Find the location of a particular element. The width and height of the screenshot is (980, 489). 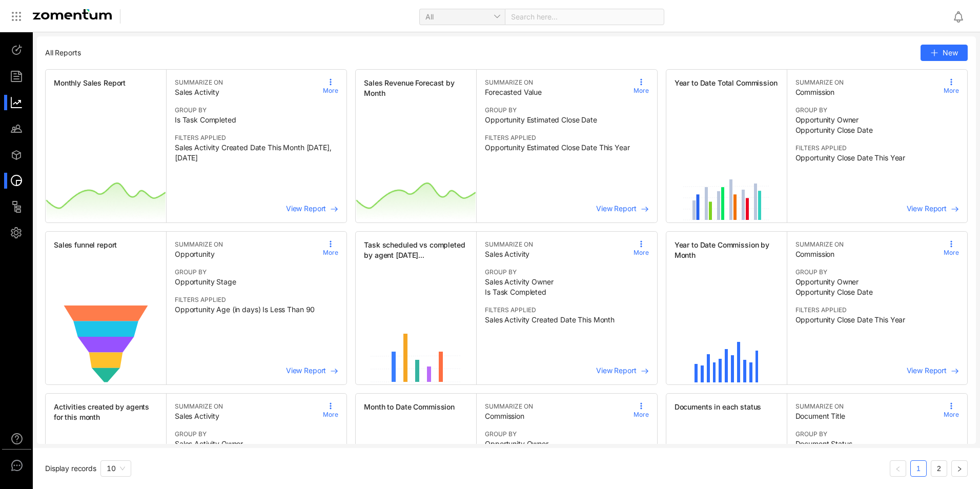

span: left is located at coordinates (897, 469).